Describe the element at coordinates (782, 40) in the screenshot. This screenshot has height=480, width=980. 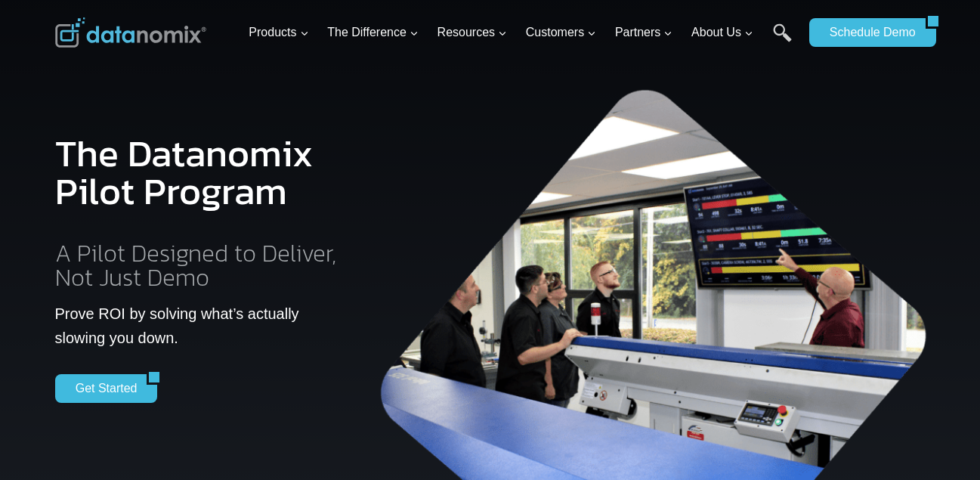
I see `a: Search` at that location.